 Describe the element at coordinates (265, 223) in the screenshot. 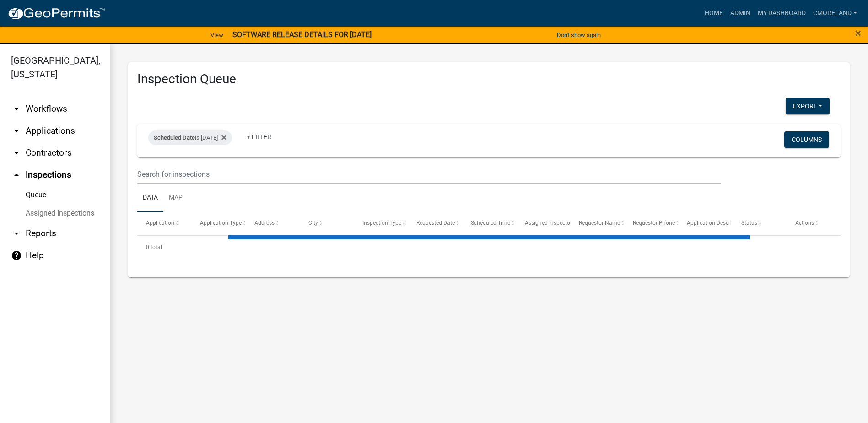

I see `span: Address` at that location.